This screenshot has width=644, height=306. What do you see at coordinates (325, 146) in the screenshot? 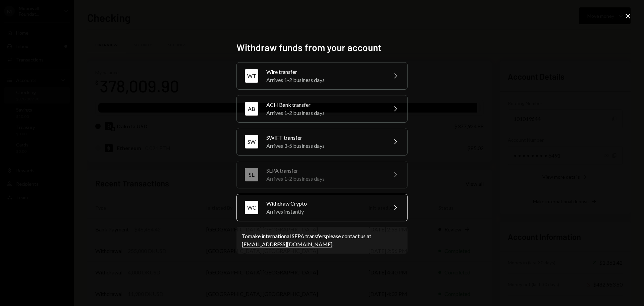
I see `div: Arrives 3-5 business days` at bounding box center [325, 146].